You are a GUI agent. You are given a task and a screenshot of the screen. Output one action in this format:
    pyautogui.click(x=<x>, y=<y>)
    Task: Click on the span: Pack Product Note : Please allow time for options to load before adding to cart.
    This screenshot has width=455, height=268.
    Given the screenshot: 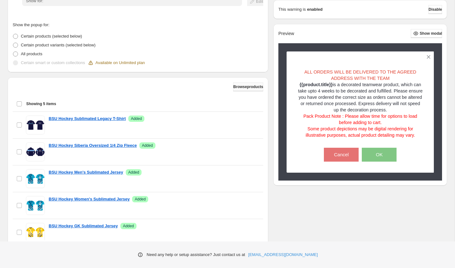 What is the action you would take?
    pyautogui.click(x=360, y=119)
    